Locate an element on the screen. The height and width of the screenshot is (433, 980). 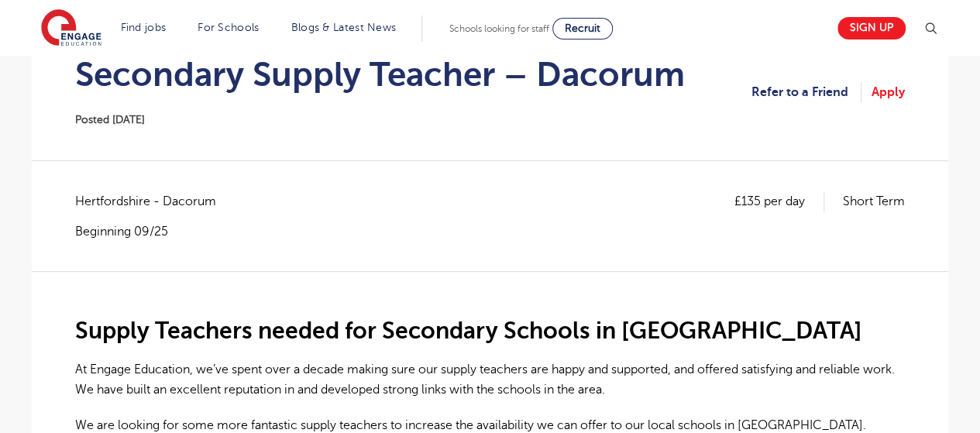
a: Recruit is located at coordinates (582, 28).